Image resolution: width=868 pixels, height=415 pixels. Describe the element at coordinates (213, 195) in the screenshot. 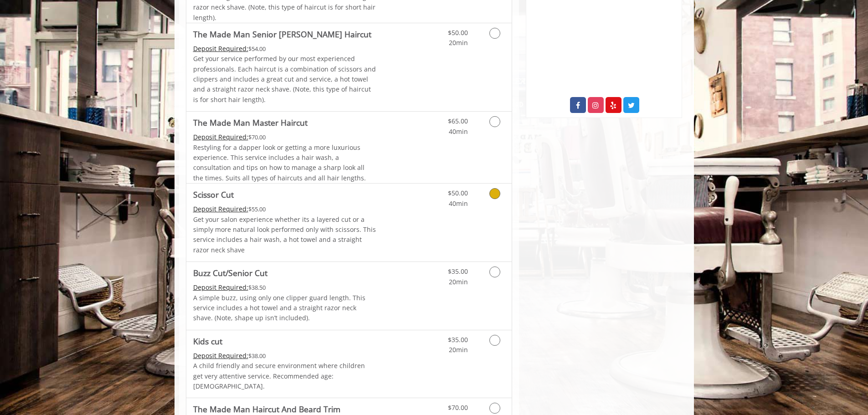

I see `b: Scissor Cut` at that location.